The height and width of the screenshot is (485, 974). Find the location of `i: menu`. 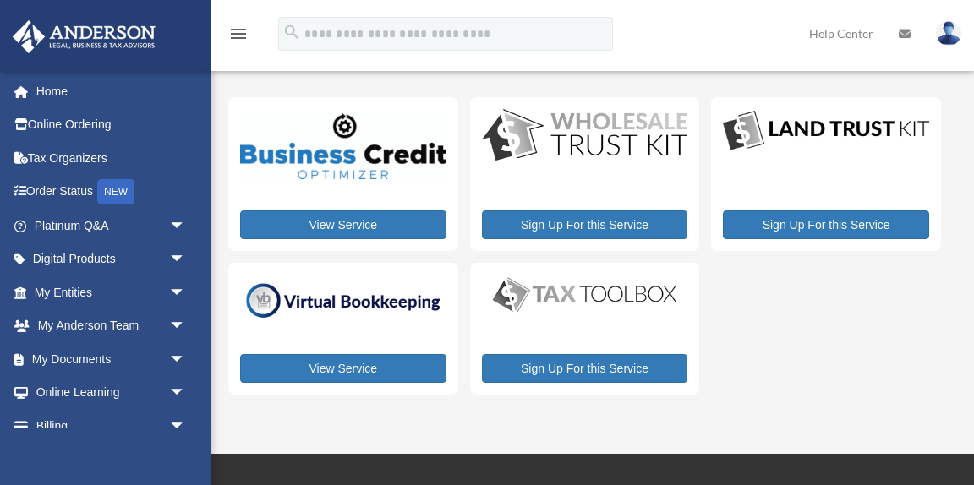

i: menu is located at coordinates (238, 34).